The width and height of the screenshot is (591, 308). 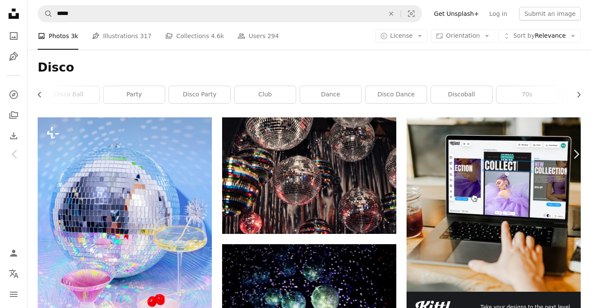 I want to click on button: Visual search, so click(x=411, y=14).